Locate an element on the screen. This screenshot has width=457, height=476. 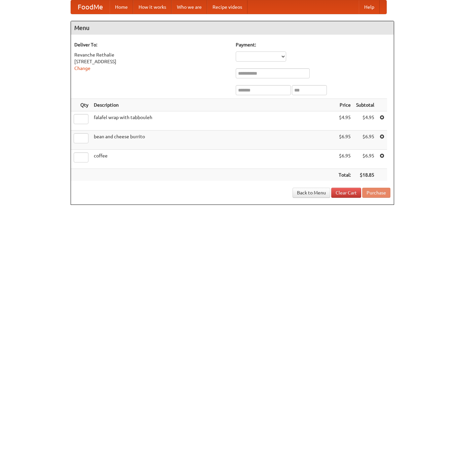
th: Price is located at coordinates (345, 105).